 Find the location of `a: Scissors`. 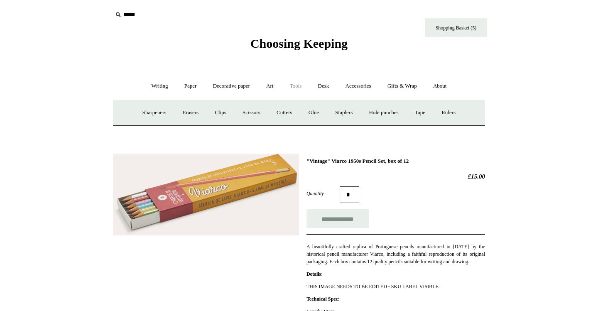

a: Scissors is located at coordinates (251, 113).